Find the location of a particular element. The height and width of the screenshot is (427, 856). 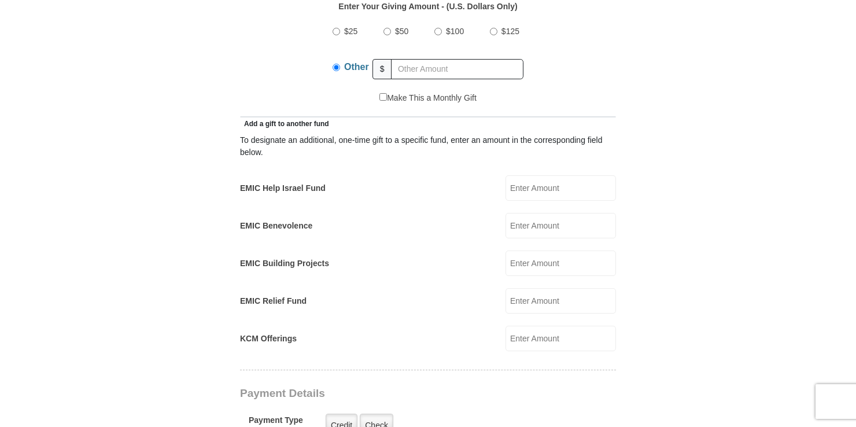

strong: Enter Your Giving Amount - (U.S. Dollars Only) is located at coordinates (427, 6).